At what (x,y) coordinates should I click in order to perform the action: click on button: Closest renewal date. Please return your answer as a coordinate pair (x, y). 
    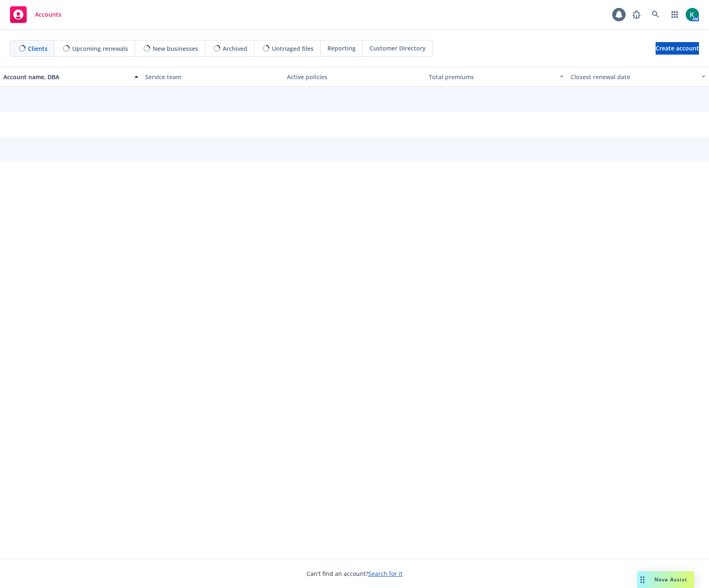
    Looking at the image, I should click on (638, 77).